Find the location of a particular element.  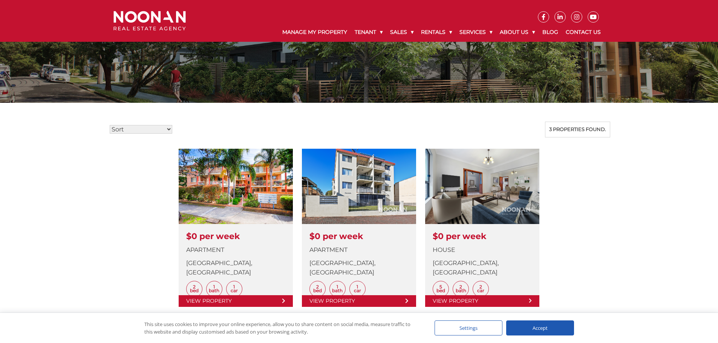

a: Sales is located at coordinates (402, 32).